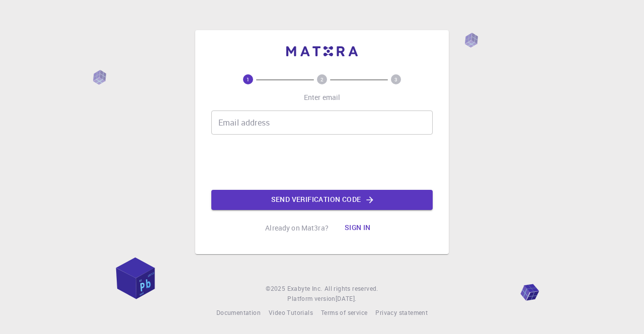 Image resolution: width=644 pixels, height=334 pixels. I want to click on text: 2, so click(322, 79).